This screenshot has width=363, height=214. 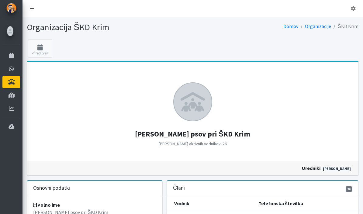 What do you see at coordinates (11, 8) in the screenshot?
I see `img: eDedi` at bounding box center [11, 8].